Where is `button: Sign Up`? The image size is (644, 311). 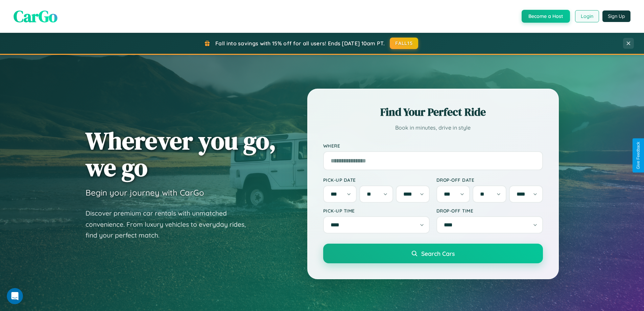
button: Sign Up is located at coordinates (616, 16).